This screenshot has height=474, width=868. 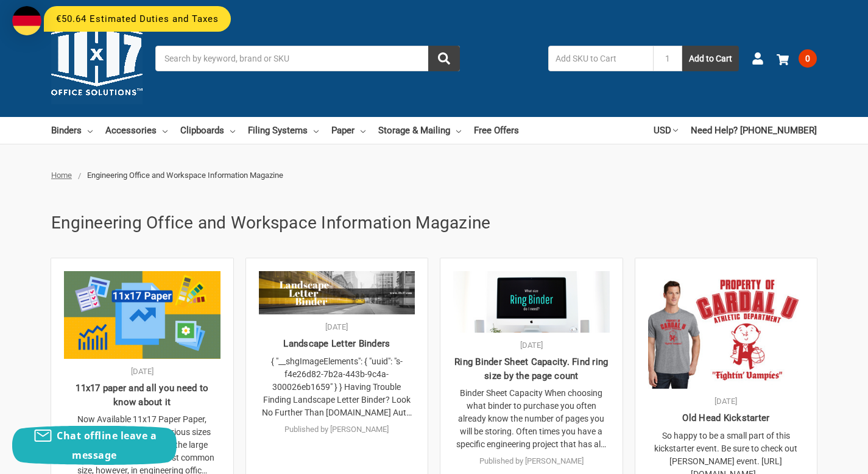 What do you see at coordinates (94, 445) in the screenshot?
I see `button: Chat offline leave a message` at bounding box center [94, 445].